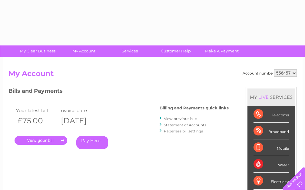 The width and height of the screenshot is (305, 190). I want to click on h3: Bills and Payments, so click(118, 92).